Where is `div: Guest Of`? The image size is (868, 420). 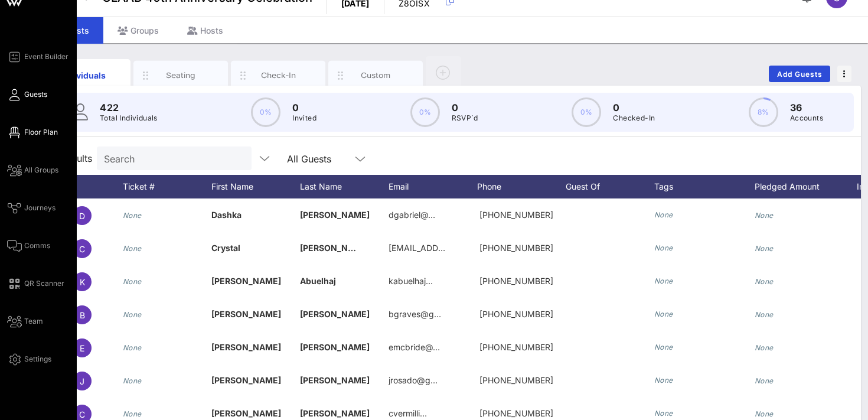
div: Guest Of is located at coordinates (610, 187).